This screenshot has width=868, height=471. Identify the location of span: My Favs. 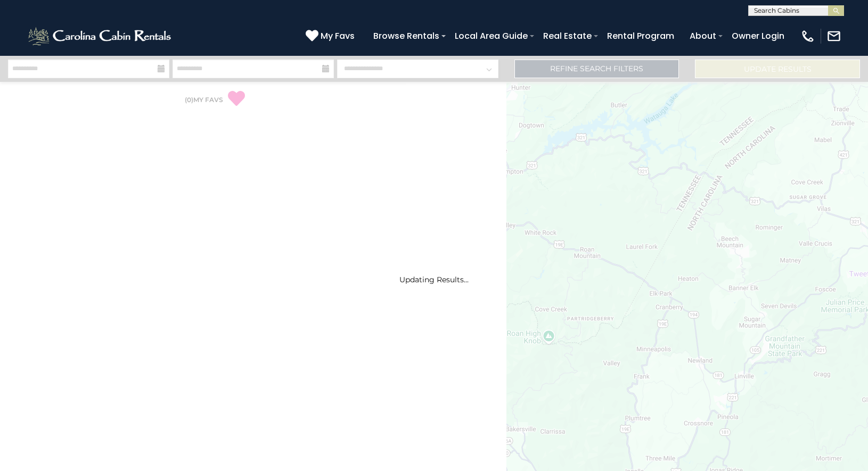
(337, 35).